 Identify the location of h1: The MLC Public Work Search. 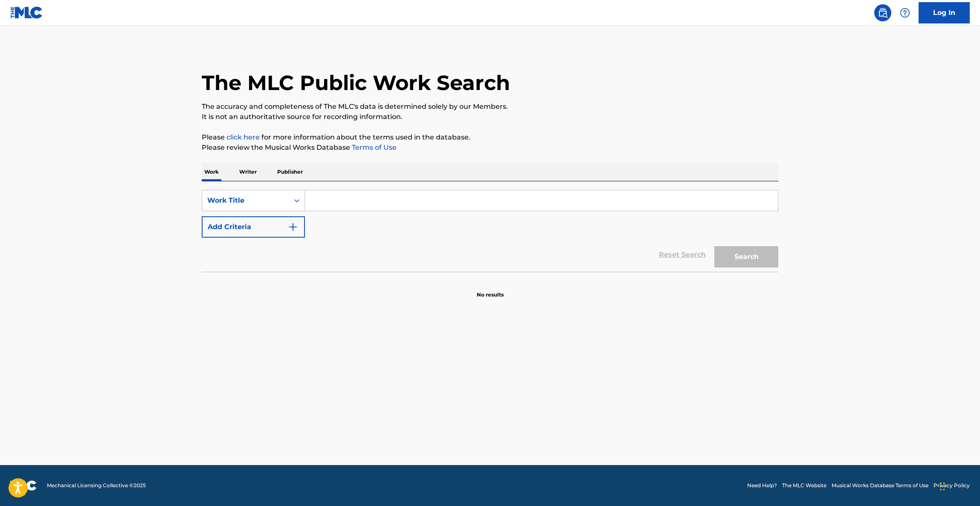
(356, 82).